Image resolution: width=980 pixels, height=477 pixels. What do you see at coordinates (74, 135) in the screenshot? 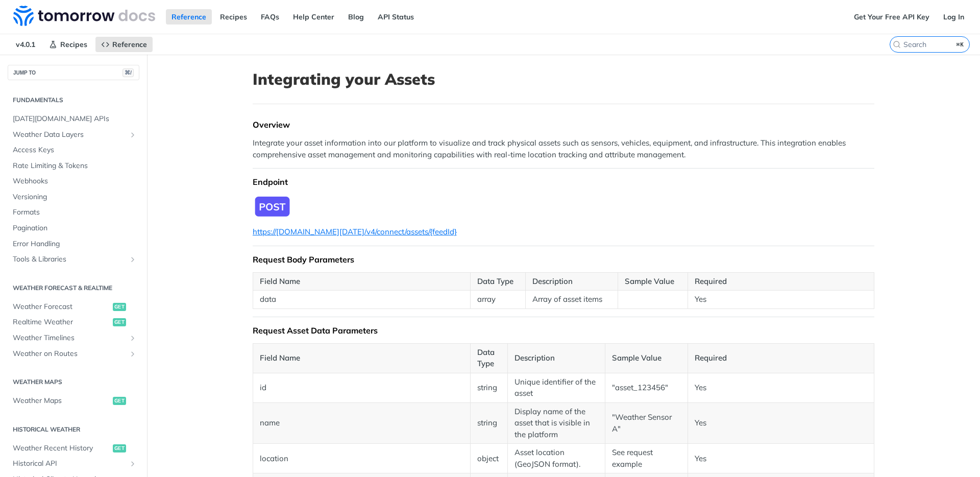
I see `a: Weather Data LayersShow subpages for Weather Data Layers` at bounding box center [74, 135].